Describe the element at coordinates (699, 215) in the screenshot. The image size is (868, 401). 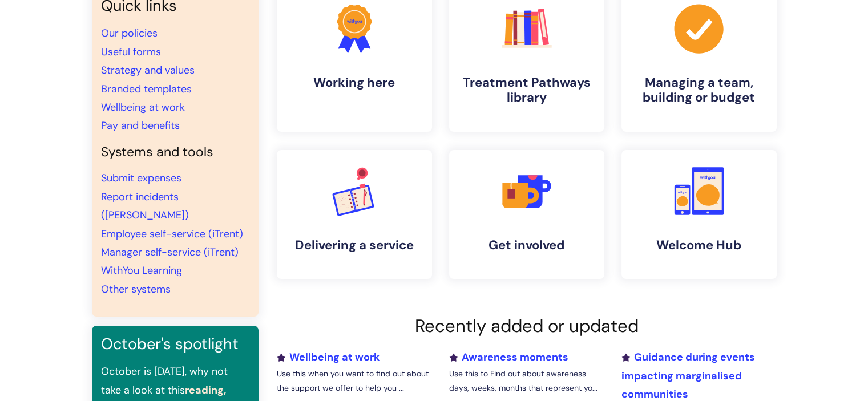
I see `a: Welcome Hub` at that location.